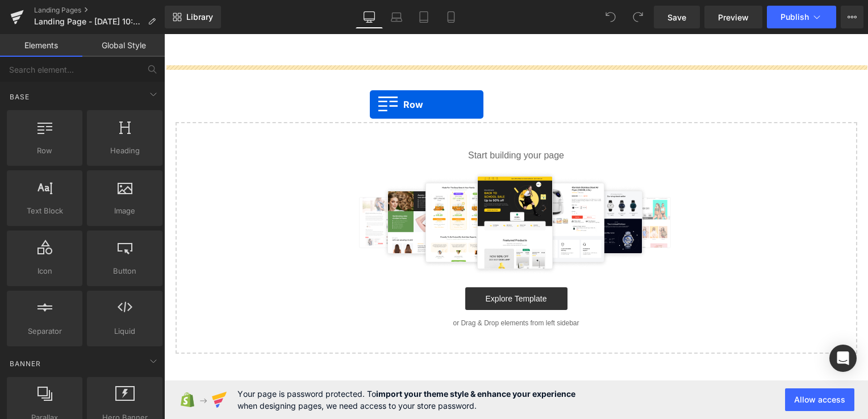 The width and height of the screenshot is (868, 419). What do you see at coordinates (638, 17) in the screenshot?
I see `button: Redo` at bounding box center [638, 17].